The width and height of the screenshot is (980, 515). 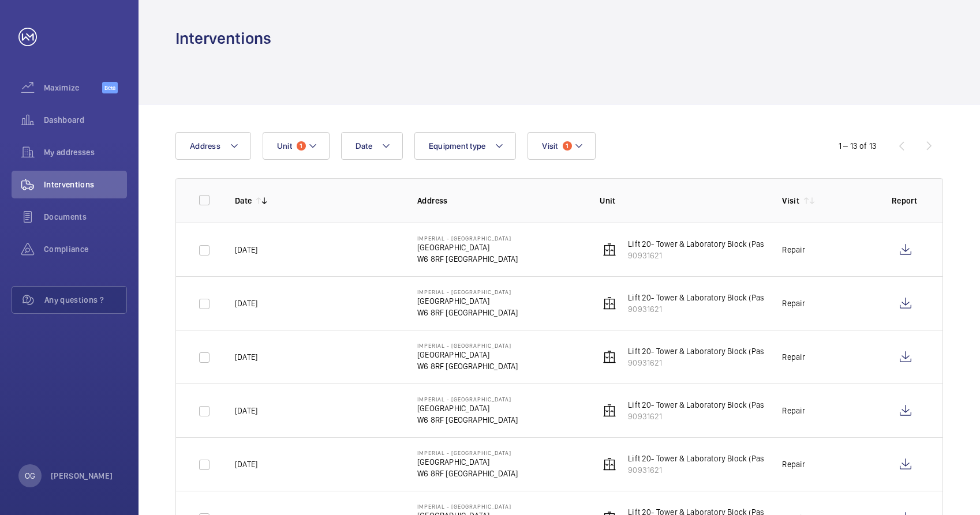 What do you see at coordinates (285, 146) in the screenshot?
I see `span: Unit` at bounding box center [285, 146].